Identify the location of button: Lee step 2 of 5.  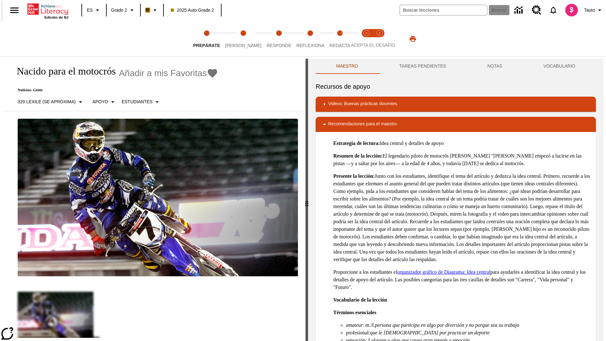
(243, 39).